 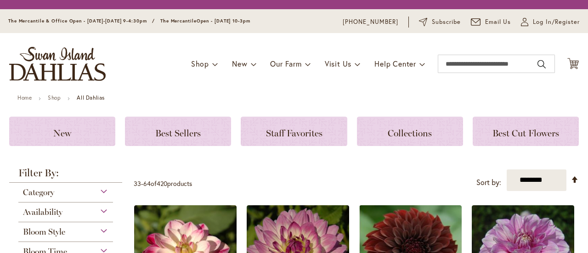 I want to click on a: Best Cut Flowers, so click(x=526, y=131).